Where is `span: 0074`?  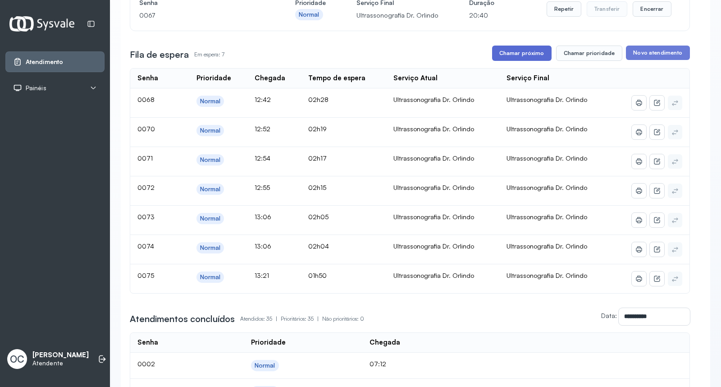 span: 0074 is located at coordinates (146, 246).